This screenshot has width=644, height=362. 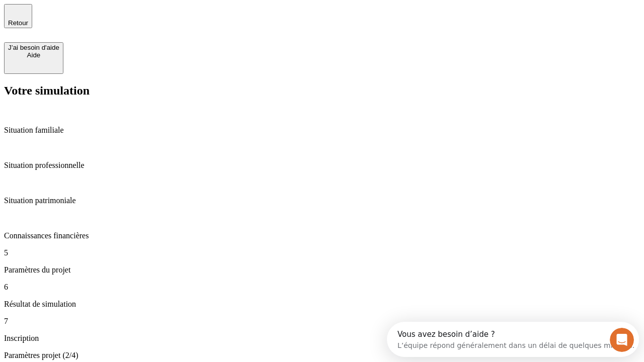 What do you see at coordinates (322, 321) in the screenshot?
I see `p: 7` at bounding box center [322, 321].